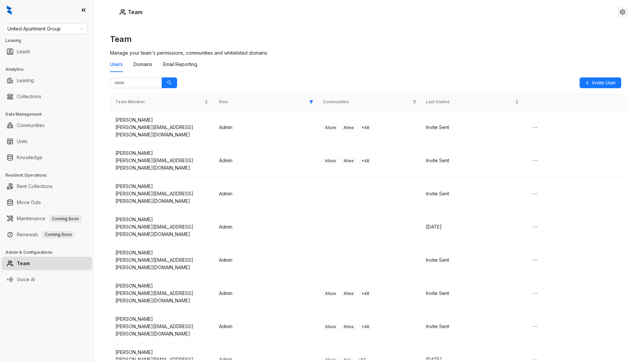 The image size is (644, 362). Describe the element at coordinates (23, 264) in the screenshot. I see `a: Team` at that location.